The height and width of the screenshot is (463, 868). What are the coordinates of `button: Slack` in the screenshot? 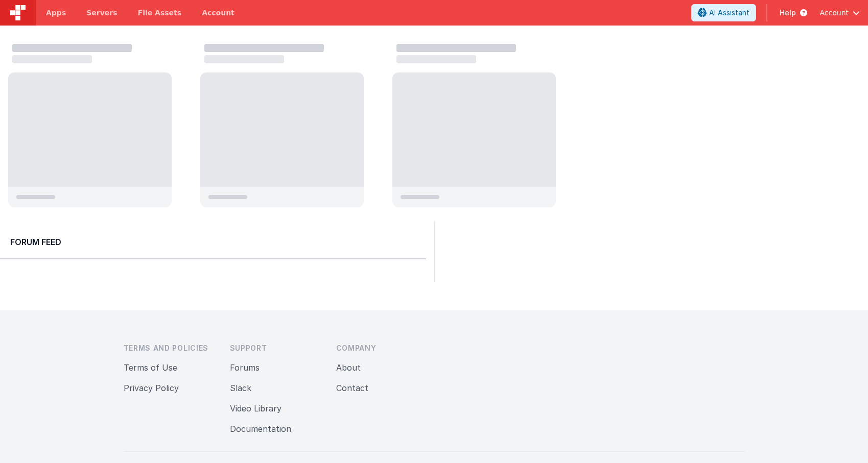 It's located at (240, 388).